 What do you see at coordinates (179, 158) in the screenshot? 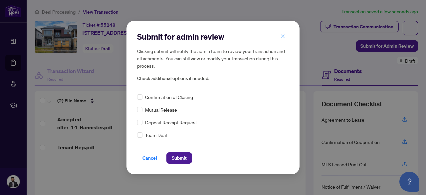
I see `button: Submit` at bounding box center [179, 158].